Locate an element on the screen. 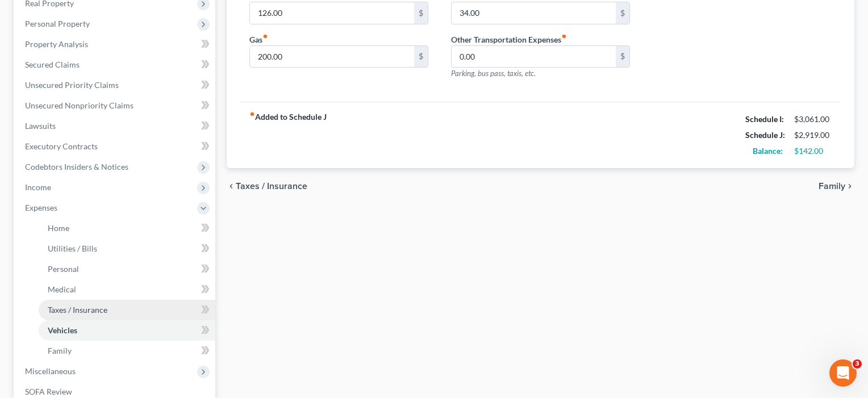  span: Executory Contracts is located at coordinates (61, 146).